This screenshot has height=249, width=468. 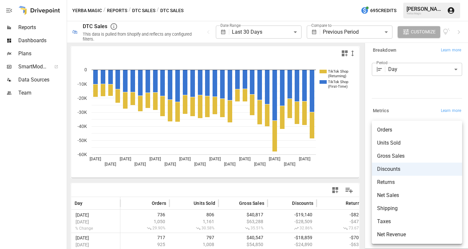 I want to click on span: Units Sold, so click(x=417, y=143).